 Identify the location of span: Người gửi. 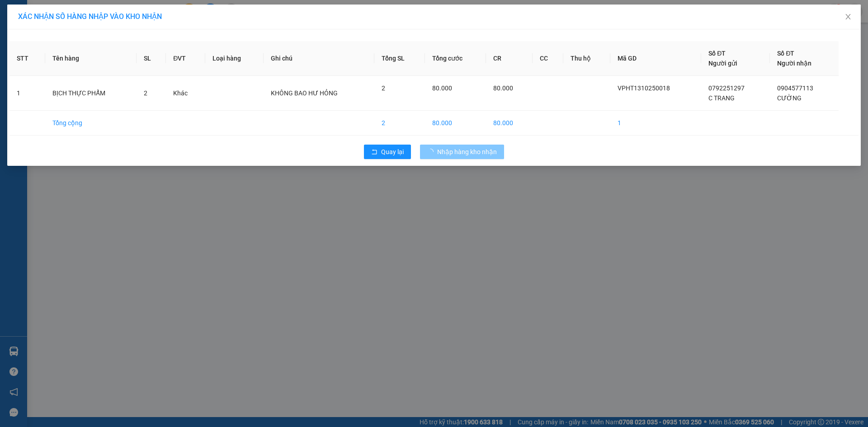
(723, 63).